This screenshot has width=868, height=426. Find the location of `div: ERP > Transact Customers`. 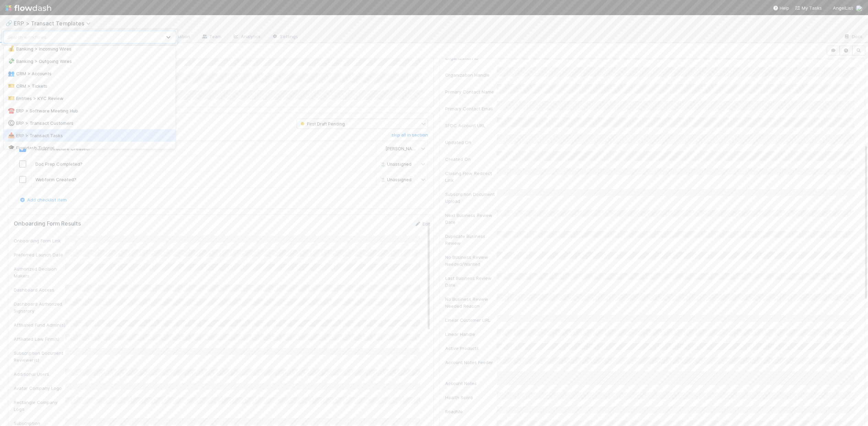

div: ERP > Transact Customers is located at coordinates (90, 123).